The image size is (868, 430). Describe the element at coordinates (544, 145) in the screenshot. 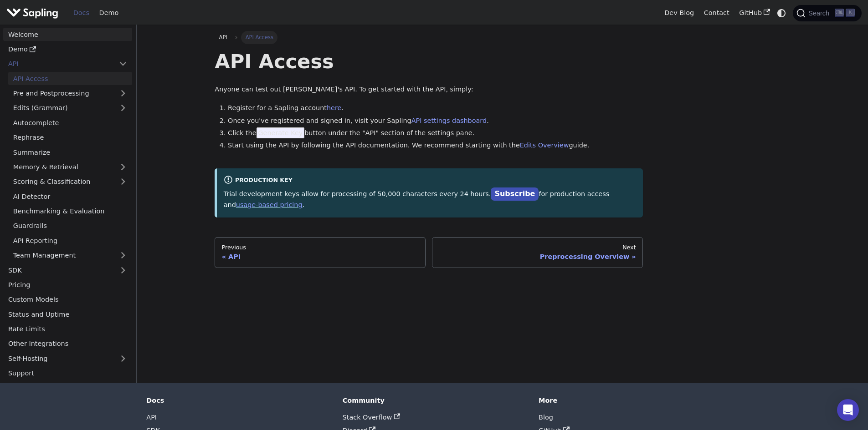

I see `a: Edits Overview` at that location.